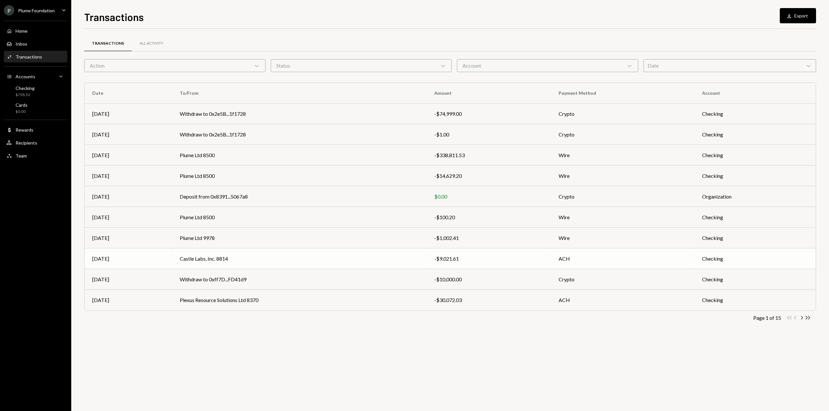 This screenshot has height=411, width=829. I want to click on td: Castle Labs, Inc. 8814, so click(299, 259).